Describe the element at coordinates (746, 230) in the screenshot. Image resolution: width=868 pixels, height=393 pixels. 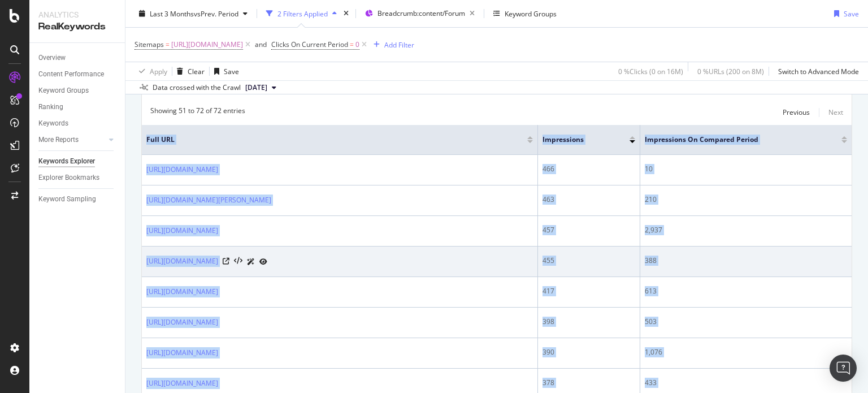
I see `div: 2,937` at that location.